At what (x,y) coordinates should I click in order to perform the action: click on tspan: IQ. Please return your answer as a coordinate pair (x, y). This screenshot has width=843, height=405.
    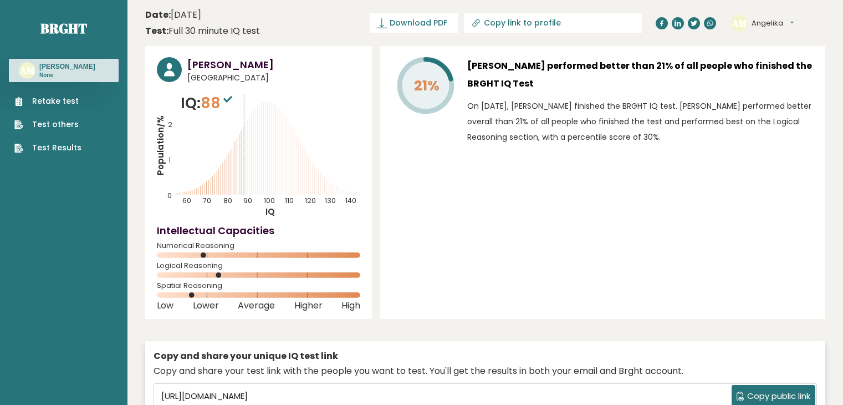
    Looking at the image, I should click on (270, 211).